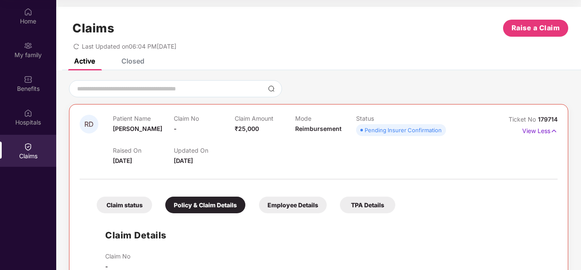 The height and width of the screenshot is (270, 581). I want to click on div: Claim status, so click(124, 205).